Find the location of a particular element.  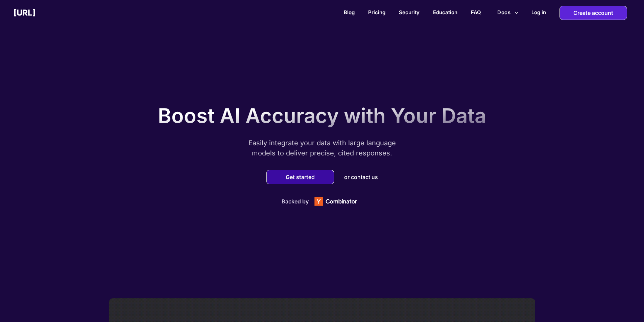

a: Security is located at coordinates (409, 12).